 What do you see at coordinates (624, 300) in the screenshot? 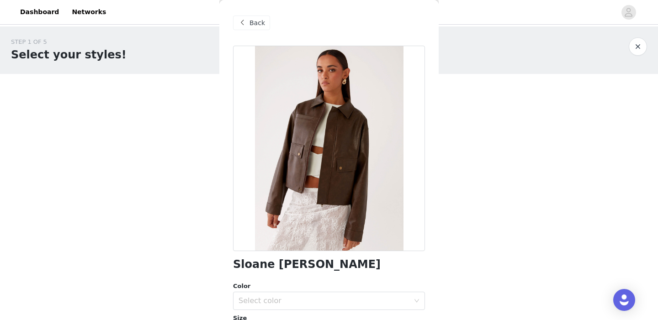
I see `div: Open Intercom Messenger` at bounding box center [624, 300].